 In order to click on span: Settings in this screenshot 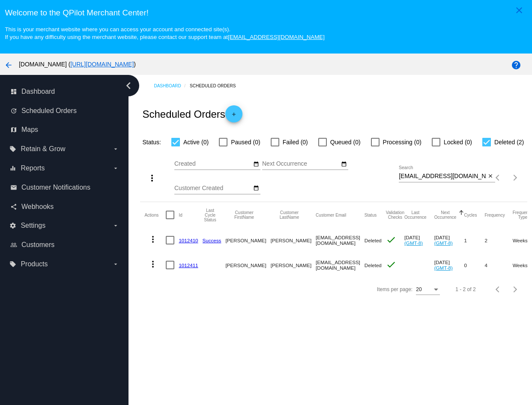, I will do `click(33, 225)`.